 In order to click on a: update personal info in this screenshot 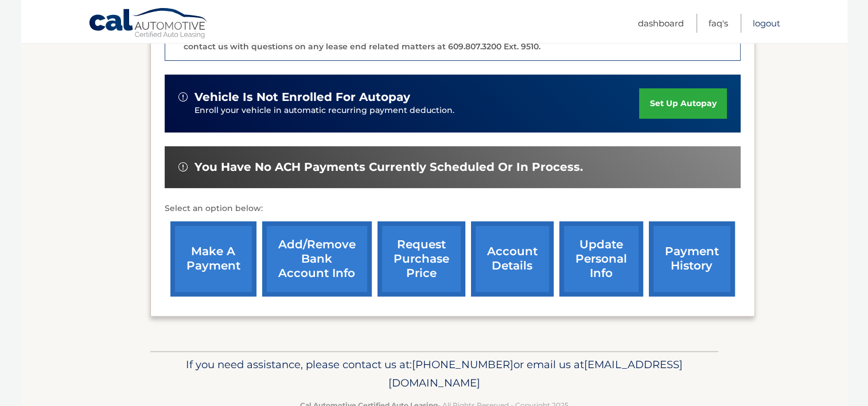, I will do `click(601, 259)`.